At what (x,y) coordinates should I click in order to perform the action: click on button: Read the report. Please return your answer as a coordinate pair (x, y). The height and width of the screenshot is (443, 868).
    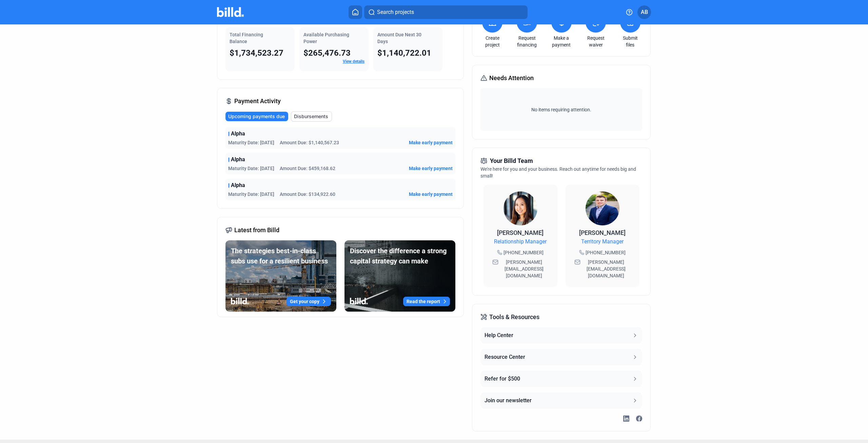
    Looking at the image, I should click on (427, 301).